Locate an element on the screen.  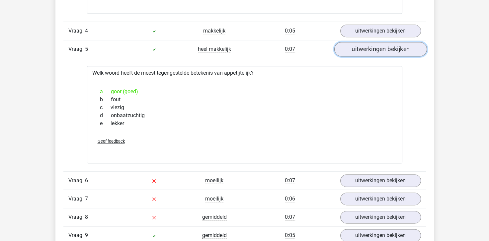
span: heel makkelijk is located at coordinates (215, 49).